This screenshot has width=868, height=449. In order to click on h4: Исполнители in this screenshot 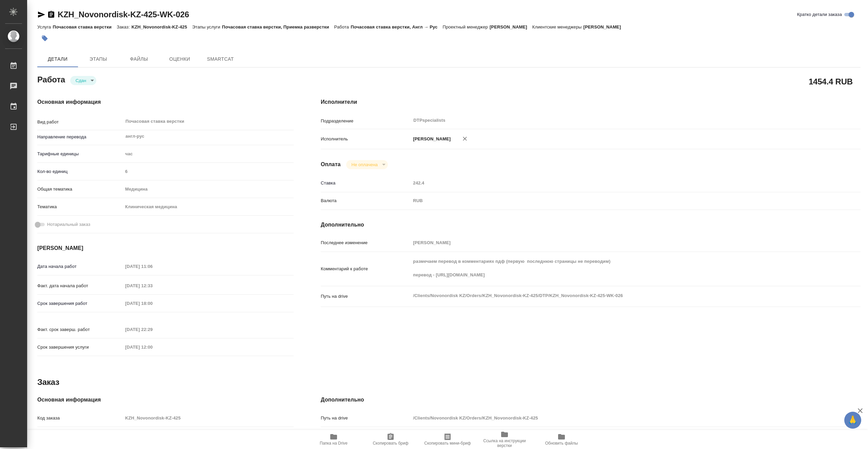, I will do `click(591, 102)`.